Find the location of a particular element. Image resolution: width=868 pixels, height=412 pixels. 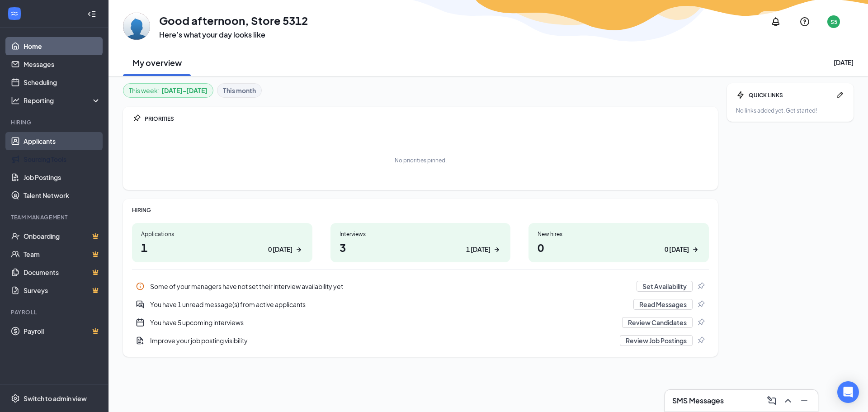

button: Review Candidates is located at coordinates (657, 322).